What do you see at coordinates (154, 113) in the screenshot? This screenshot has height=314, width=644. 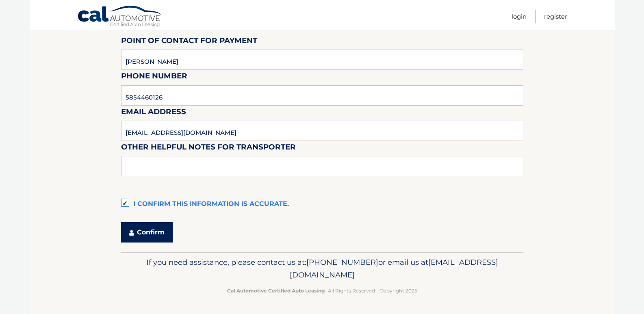 I see `label: Email Address` at bounding box center [154, 113].